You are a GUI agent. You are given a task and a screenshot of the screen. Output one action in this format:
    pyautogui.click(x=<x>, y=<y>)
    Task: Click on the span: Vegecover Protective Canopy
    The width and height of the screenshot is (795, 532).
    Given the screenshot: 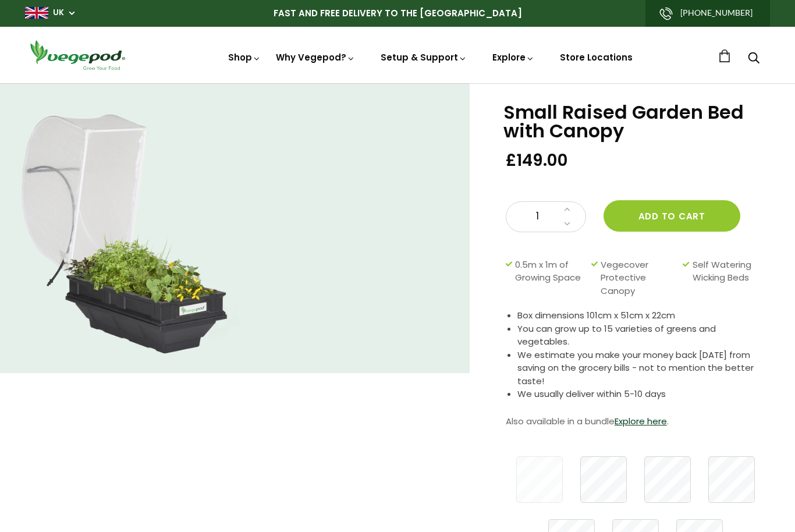 What is the action you would take?
    pyautogui.click(x=638, y=278)
    